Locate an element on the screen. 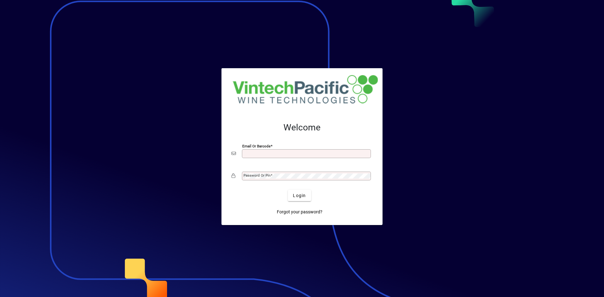 This screenshot has height=297, width=604. button: Login is located at coordinates (299, 196).